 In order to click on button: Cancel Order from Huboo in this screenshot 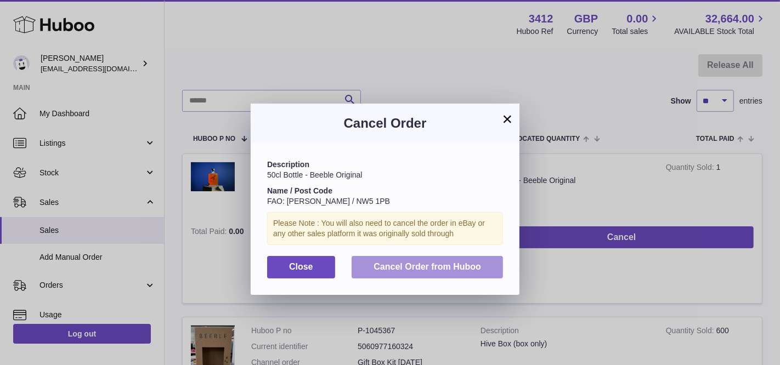, I will do `click(427, 267)`.